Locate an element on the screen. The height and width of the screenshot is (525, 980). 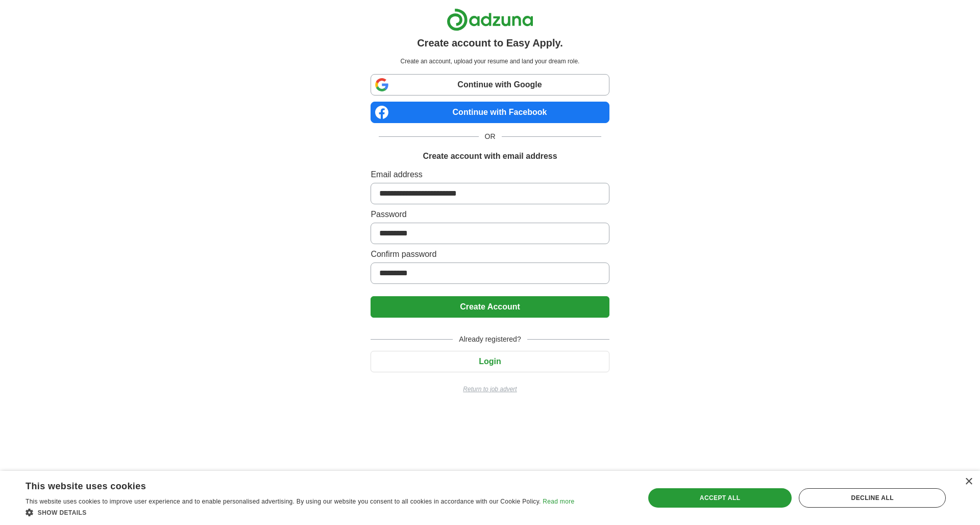
button: Login is located at coordinates (489, 362).